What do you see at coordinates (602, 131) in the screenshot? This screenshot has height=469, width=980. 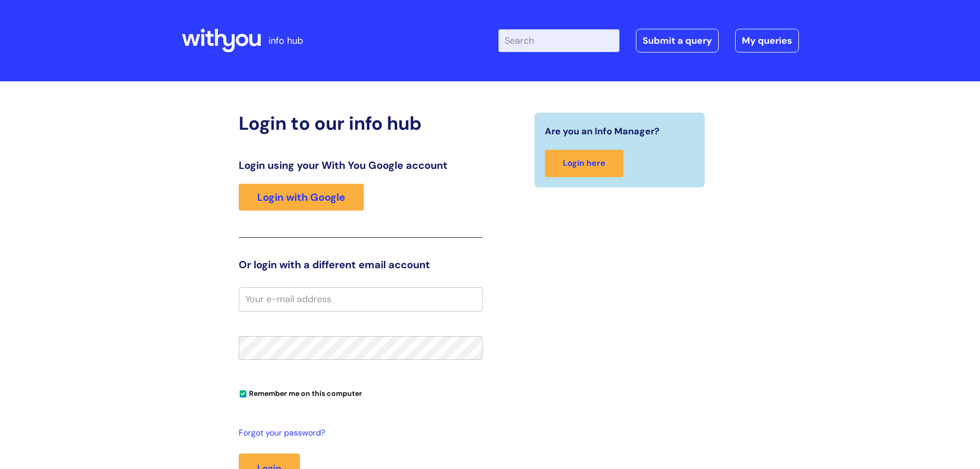 I see `span: Are you an Info Manager?` at bounding box center [602, 131].